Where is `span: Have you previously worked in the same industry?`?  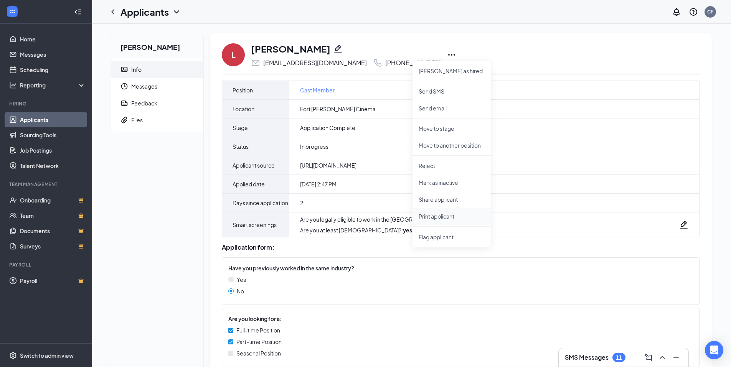 span: Have you previously worked in the same industry? is located at coordinates (291, 268).